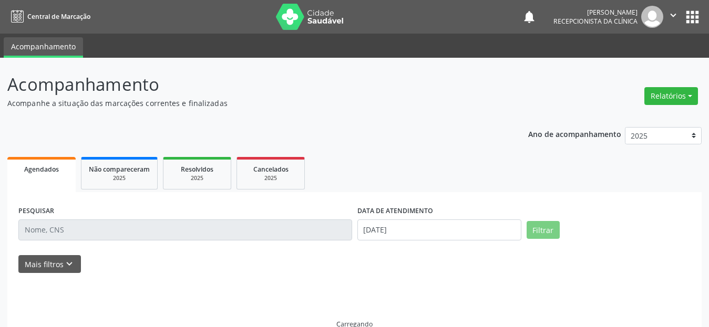 The image size is (709, 327). I want to click on a: Acompanhamento, so click(43, 47).